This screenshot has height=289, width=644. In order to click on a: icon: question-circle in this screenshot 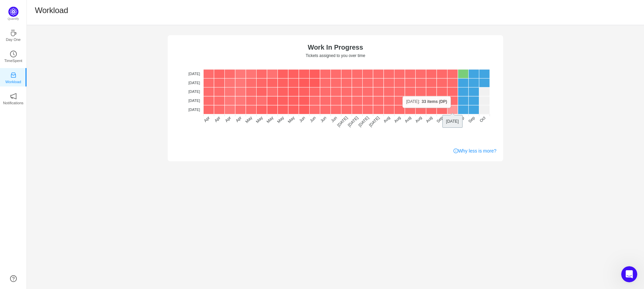, I will do `click(13, 279)`.